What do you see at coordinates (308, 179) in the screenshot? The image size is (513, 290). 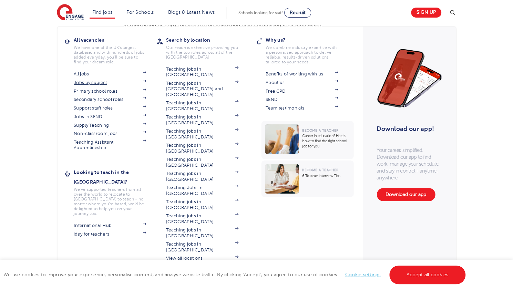 I see `a: Become a Teacher6 Teacher Interview Tips` at bounding box center [308, 179].